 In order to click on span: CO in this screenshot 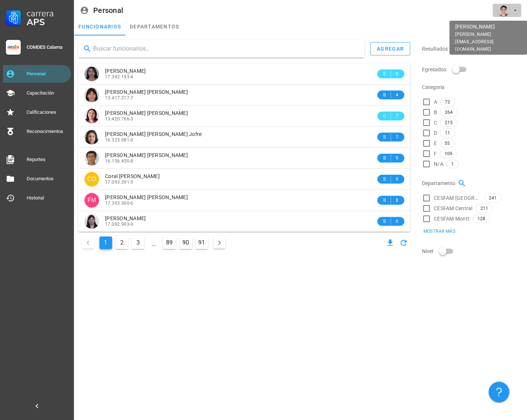, I will do `click(92, 179)`.